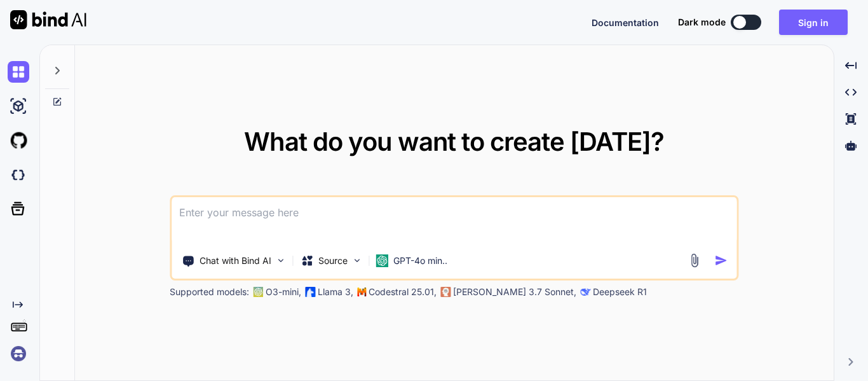 This screenshot has height=381, width=868. I want to click on button: Documentation, so click(625, 23).